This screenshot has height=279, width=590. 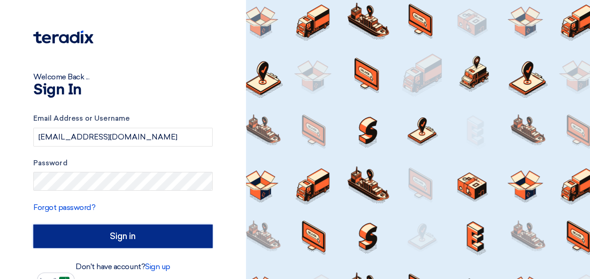 I want to click on div: Don't have account?, so click(x=123, y=267).